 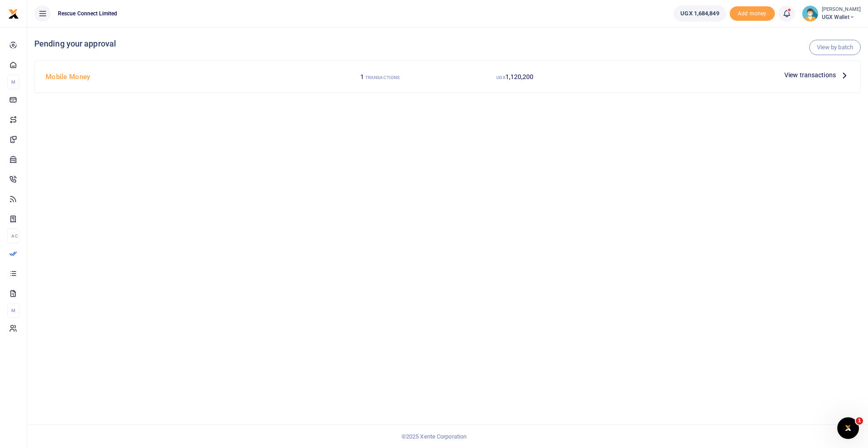 I want to click on a: Add money, so click(x=752, y=13).